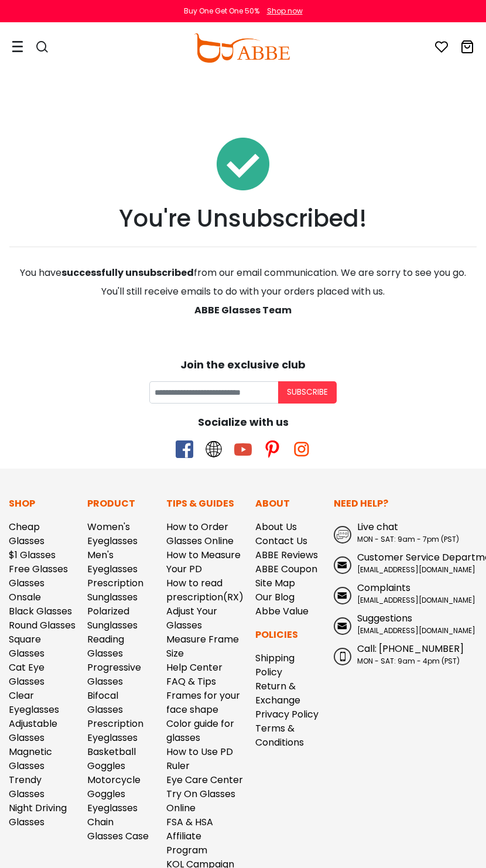 Image resolution: width=486 pixels, height=868 pixels. Describe the element at coordinates (405, 503) in the screenshot. I see `p: Need Help?` at that location.